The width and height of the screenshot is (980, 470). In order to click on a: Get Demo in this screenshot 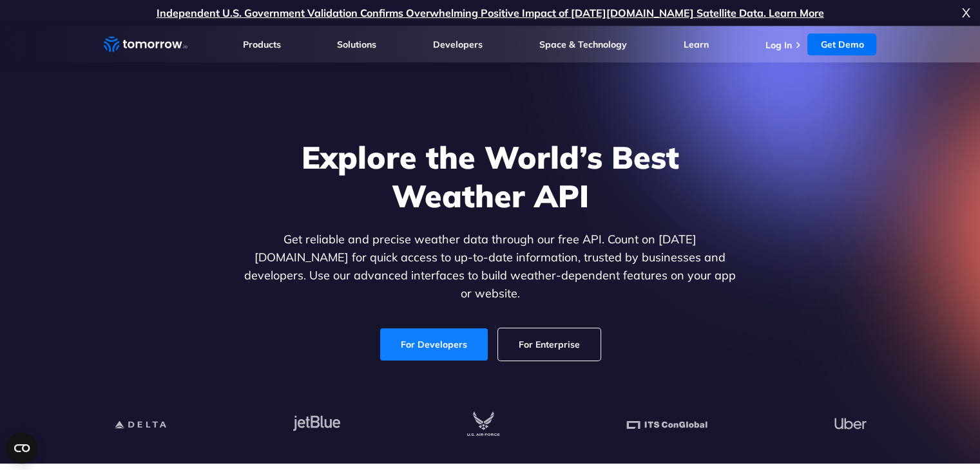, I will do `click(841, 44)`.